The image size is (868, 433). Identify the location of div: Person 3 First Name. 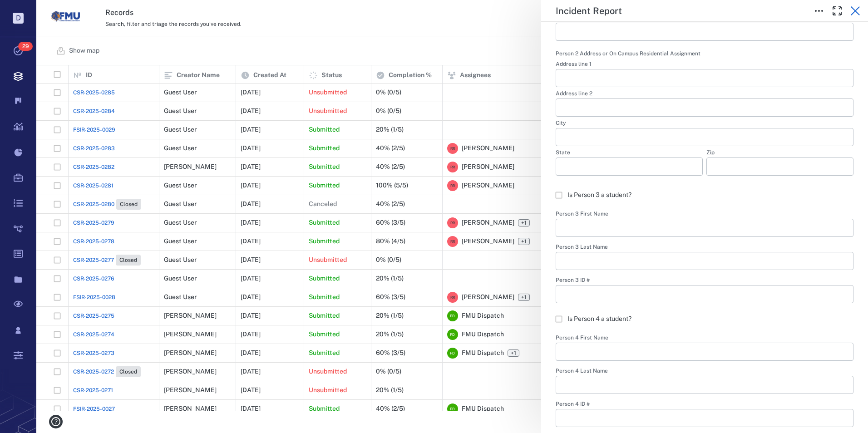
(705, 228).